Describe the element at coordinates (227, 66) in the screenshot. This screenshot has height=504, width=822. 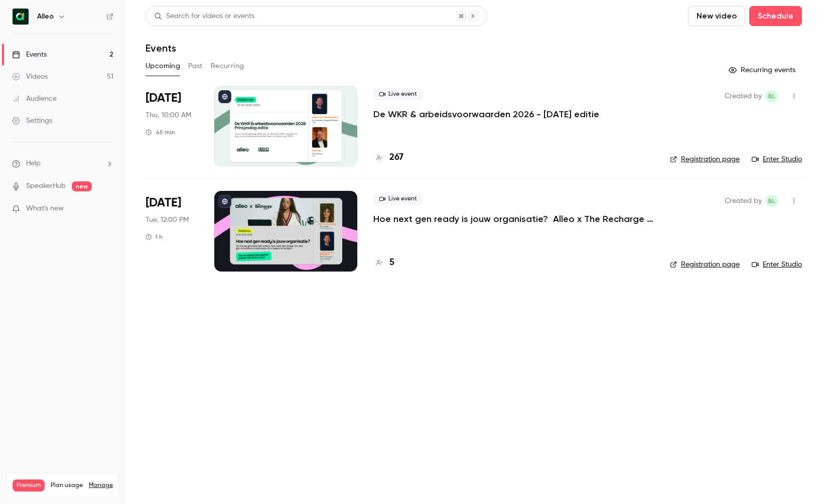
I see `button: Recurring` at that location.